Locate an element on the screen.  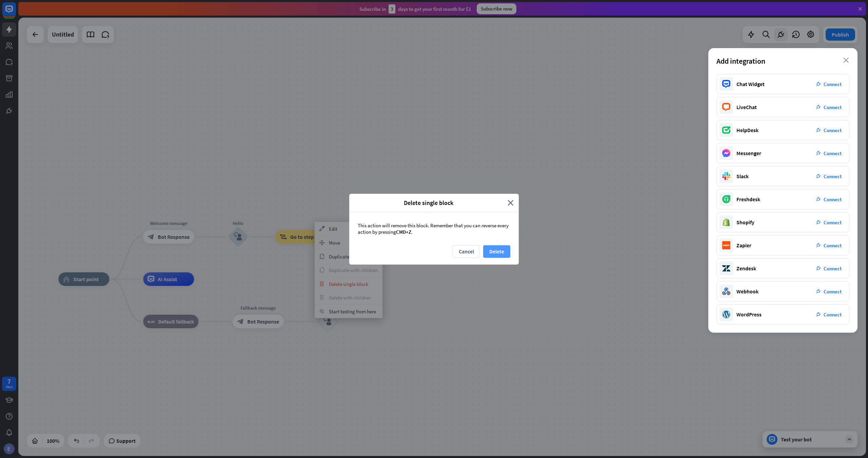
div: Freshdesk is located at coordinates (749, 199).